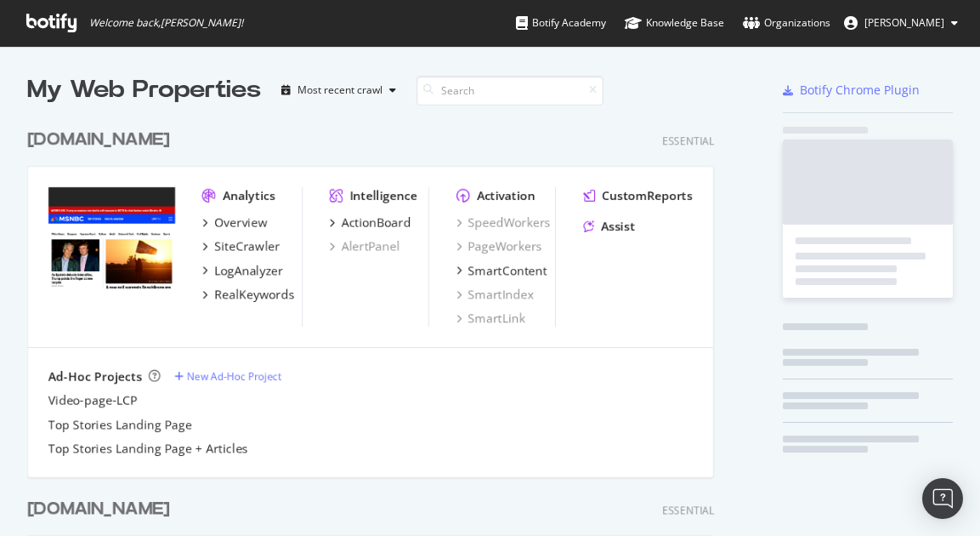 This screenshot has height=536, width=980. What do you see at coordinates (235, 222) in the screenshot?
I see `a: Overview` at bounding box center [235, 222].